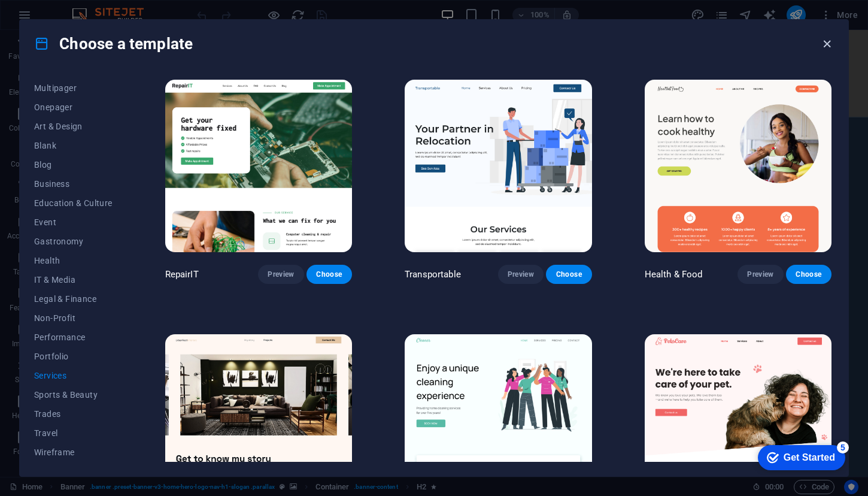  I want to click on span: Blank, so click(73, 145).